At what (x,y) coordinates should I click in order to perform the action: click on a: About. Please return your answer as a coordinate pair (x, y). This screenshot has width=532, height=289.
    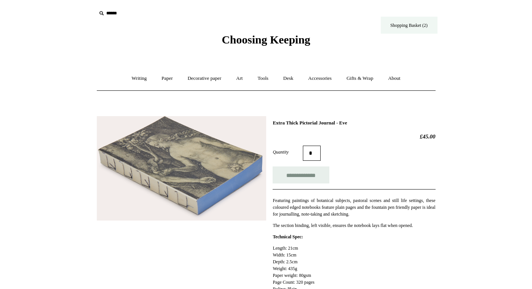
    Looking at the image, I should click on (394, 78).